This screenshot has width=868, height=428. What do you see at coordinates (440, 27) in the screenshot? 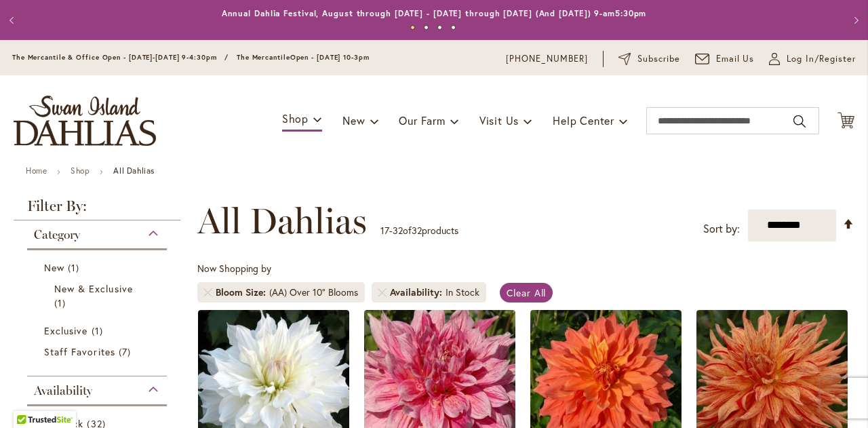
I see `button: 3 of 4` at bounding box center [440, 27].